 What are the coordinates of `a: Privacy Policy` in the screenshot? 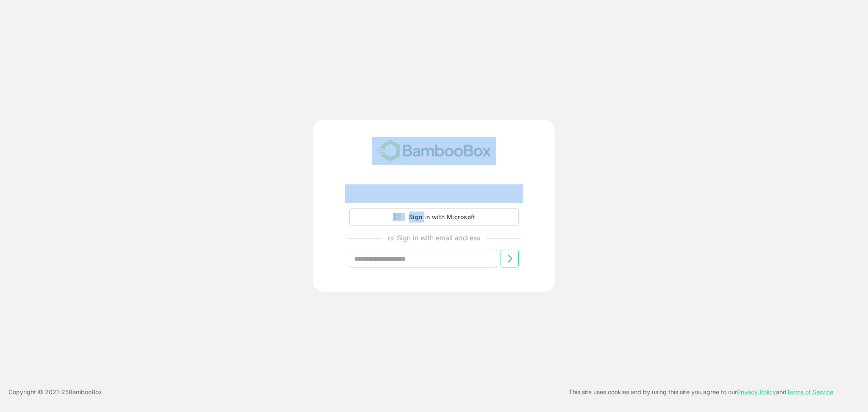 It's located at (756, 392).